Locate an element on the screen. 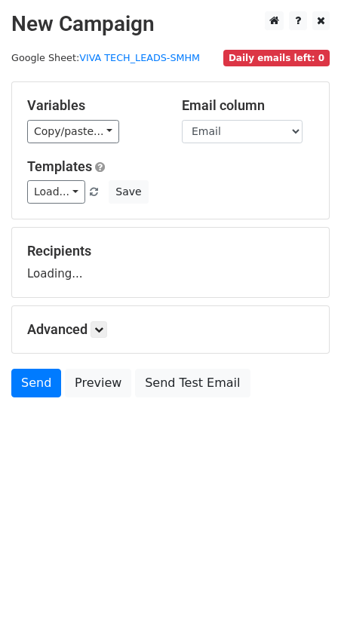 The width and height of the screenshot is (341, 644). span: Daily emails left: 0 is located at coordinates (276, 58).